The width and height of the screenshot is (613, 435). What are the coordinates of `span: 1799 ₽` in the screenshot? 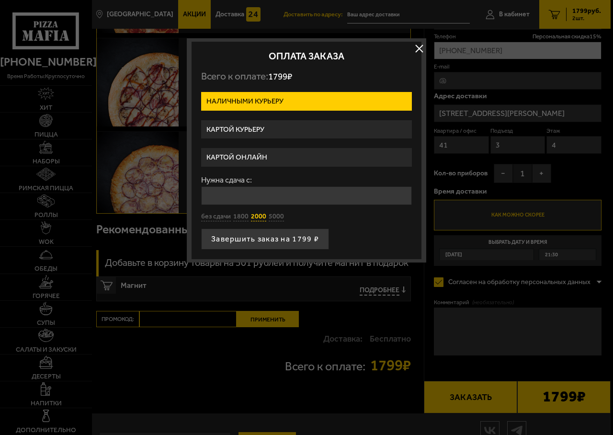 It's located at (280, 76).